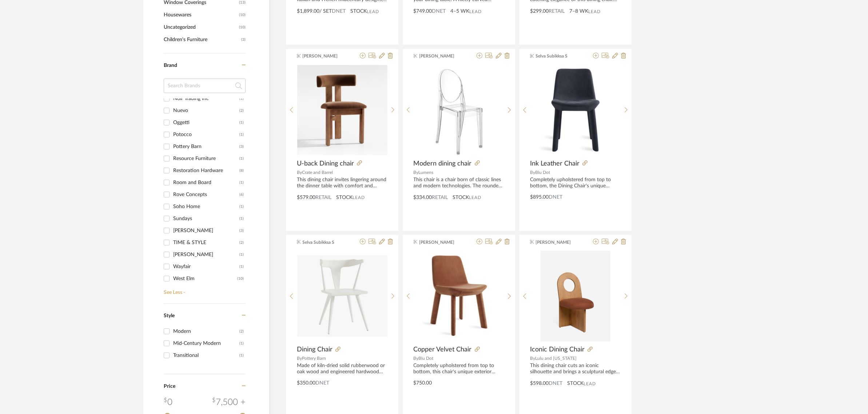 The image size is (868, 414). Describe the element at coordinates (241, 279) in the screenshot. I see `div: (10)` at that location.